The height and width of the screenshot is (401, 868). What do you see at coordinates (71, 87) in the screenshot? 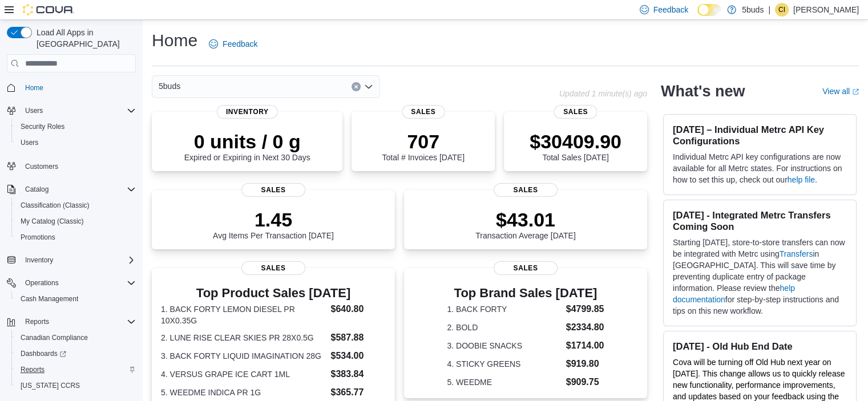
I see `button: Home` at bounding box center [71, 87].